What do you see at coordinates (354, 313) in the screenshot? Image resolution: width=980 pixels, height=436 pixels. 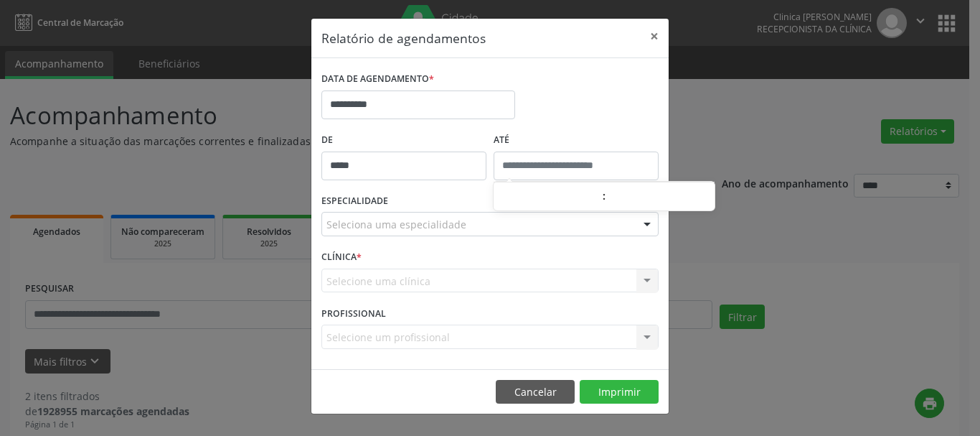 I see `label: PROFISSIONAL` at bounding box center [354, 313].